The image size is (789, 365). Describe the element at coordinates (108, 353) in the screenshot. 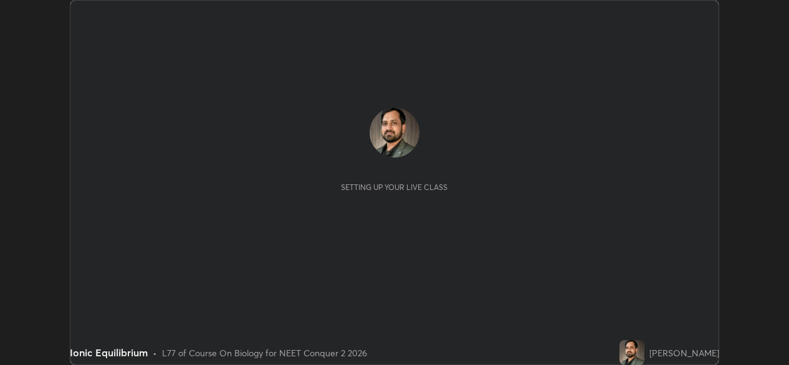

I see `div: Ionic Equilibrium` at that location.